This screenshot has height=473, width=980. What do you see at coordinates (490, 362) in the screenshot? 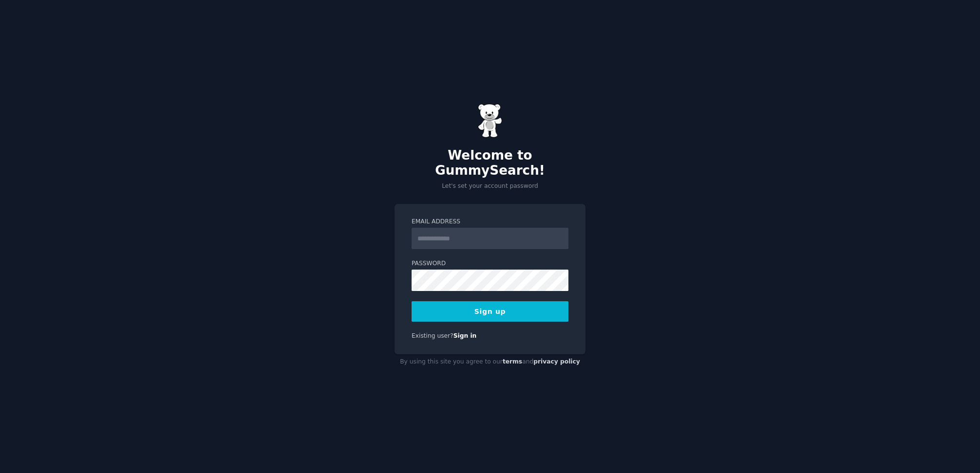
I see `div: By using this site you agree to our and` at bounding box center [490, 362].